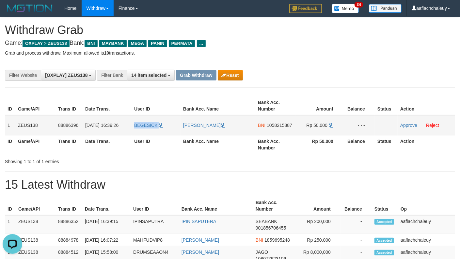  What do you see at coordinates (151, 75) in the screenshot?
I see `button: 14 item selected` at bounding box center [151, 75].